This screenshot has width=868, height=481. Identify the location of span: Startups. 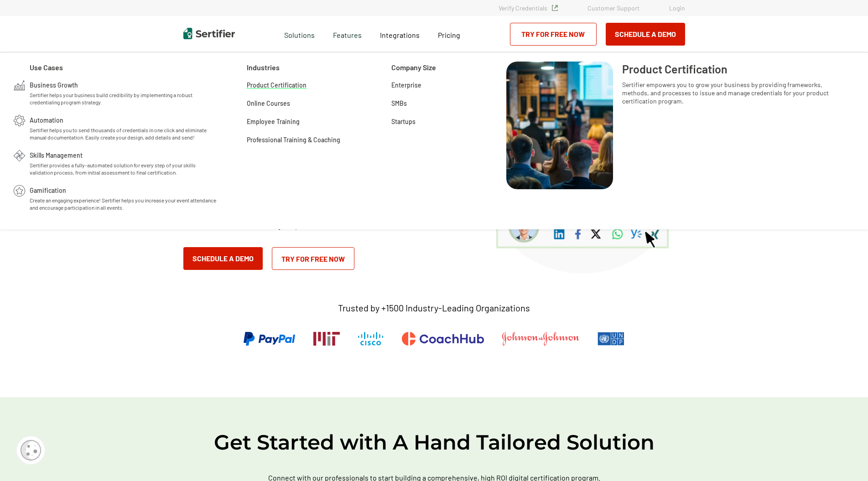
(403, 120).